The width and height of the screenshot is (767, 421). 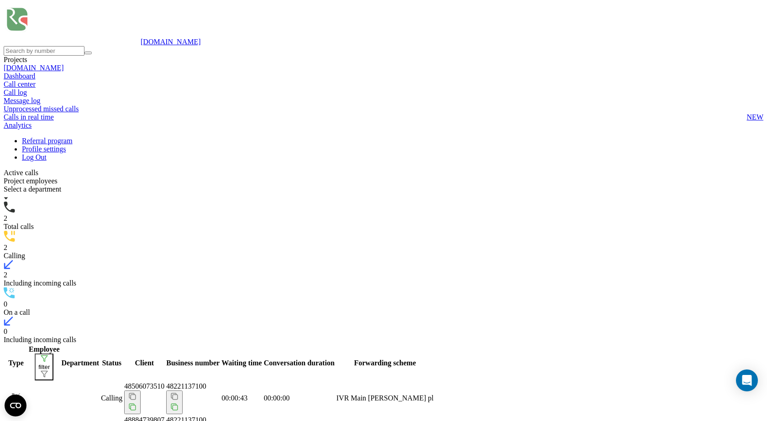 I want to click on div: Total calls, so click(x=383, y=227).